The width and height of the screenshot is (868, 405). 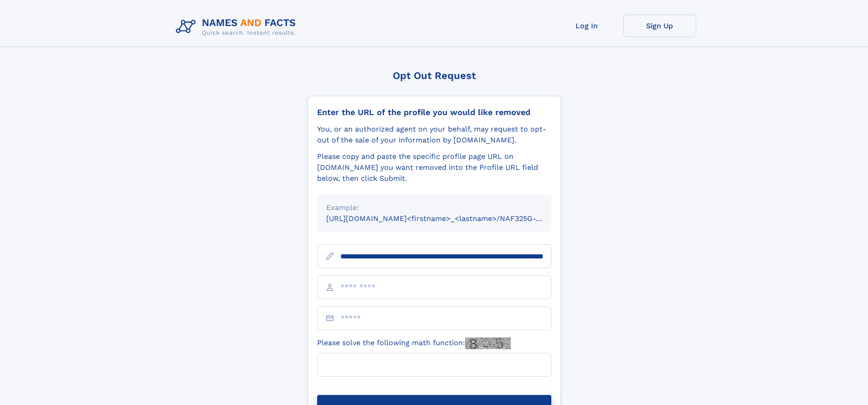 I want to click on div: You, or an authorized agent on your behalf, may request to opt-out of the sale of your informatio..., so click(x=434, y=134).